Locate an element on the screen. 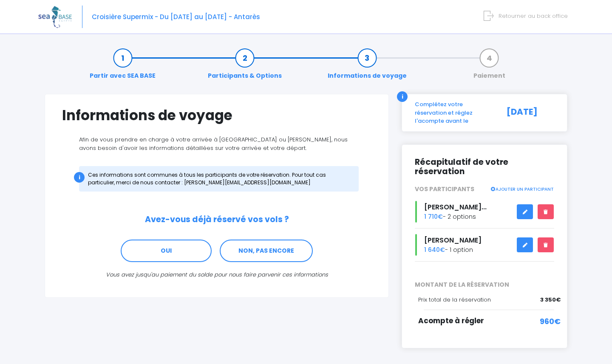 The image size is (612, 364). span: 3 350€ is located at coordinates (550, 300).